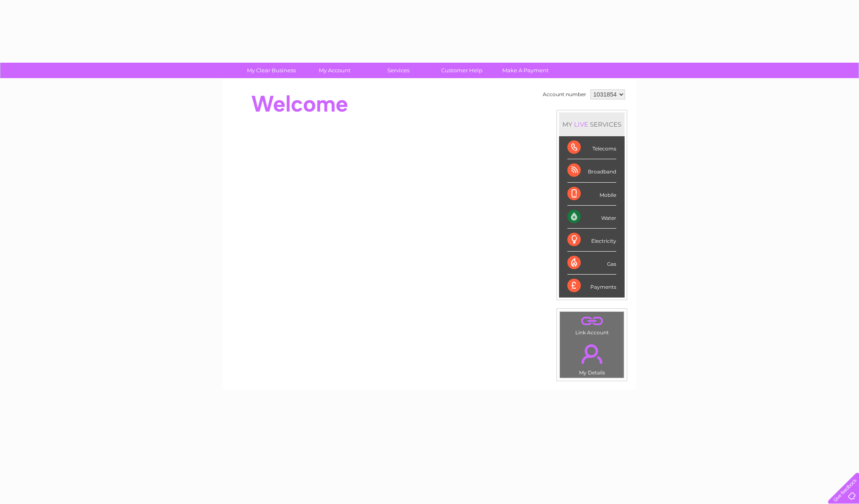 This screenshot has width=859, height=504. I want to click on div: Electricity, so click(592, 240).